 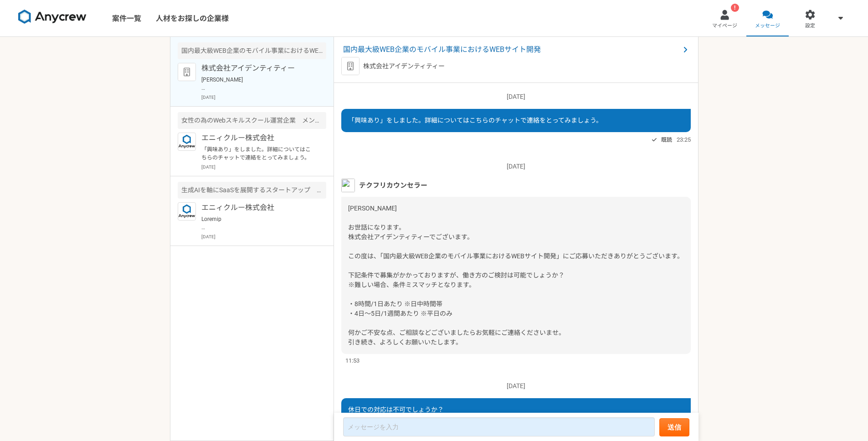 I want to click on span: 「興味あり」をしました。詳細についてはこちらのチャットで連絡をとってみましょう。, so click(x=476, y=120).